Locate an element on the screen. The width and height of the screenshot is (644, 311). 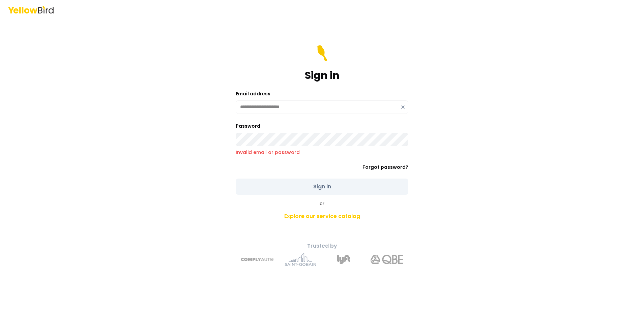
span: or is located at coordinates (322, 204).